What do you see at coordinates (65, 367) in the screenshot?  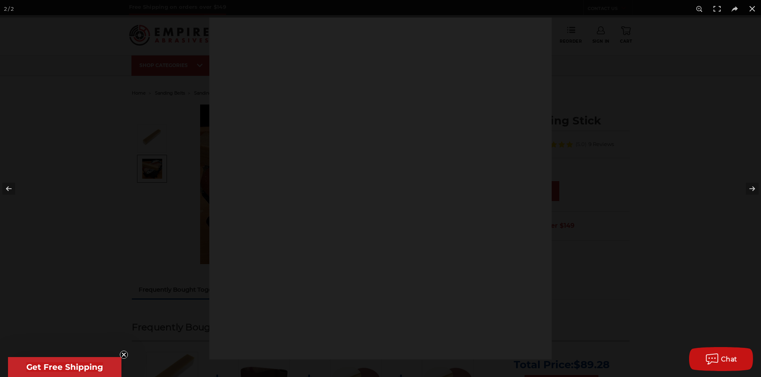 I see `span: Get Free Shipping` at bounding box center [65, 367].